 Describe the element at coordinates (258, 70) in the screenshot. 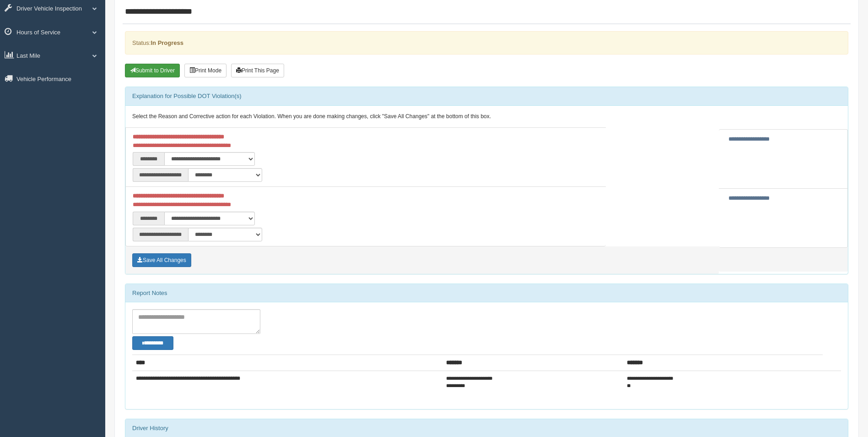

I see `button: Print This Page` at that location.